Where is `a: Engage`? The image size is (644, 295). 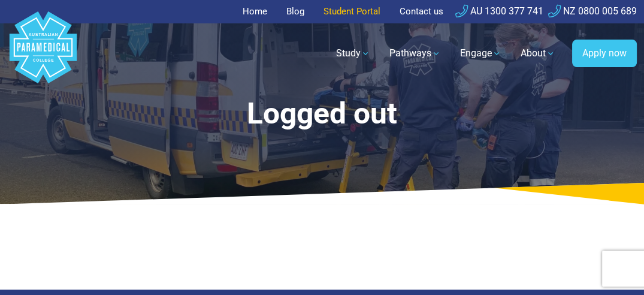 a: Engage is located at coordinates (481, 53).